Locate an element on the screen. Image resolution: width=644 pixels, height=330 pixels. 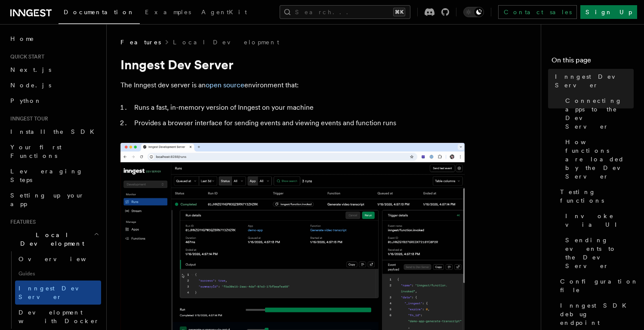
span: Setting up your app is located at coordinates (47, 200).